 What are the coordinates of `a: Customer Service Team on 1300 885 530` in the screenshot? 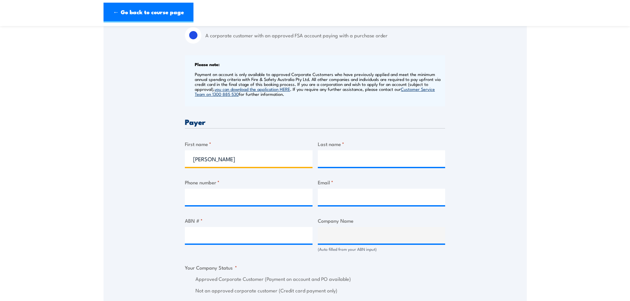 It's located at (315, 91).